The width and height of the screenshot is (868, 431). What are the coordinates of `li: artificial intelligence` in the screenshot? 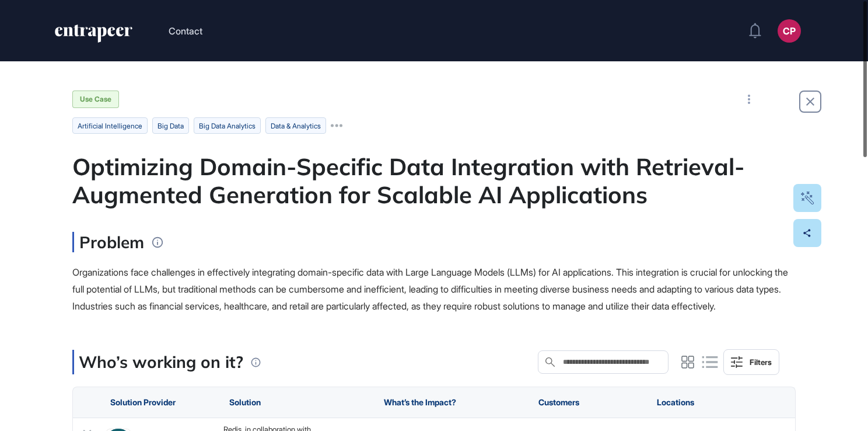 It's located at (110, 126).